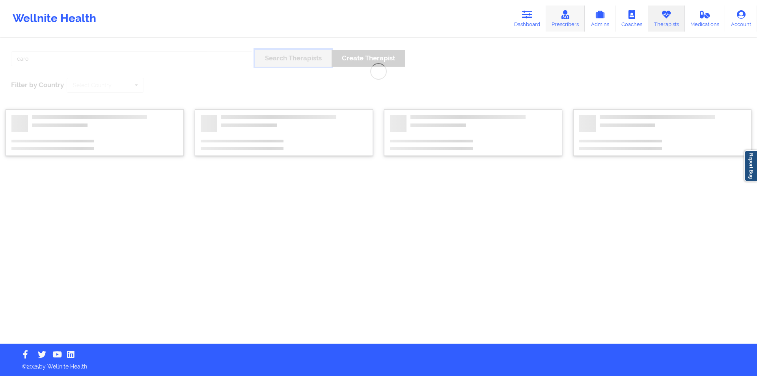  What do you see at coordinates (565, 19) in the screenshot?
I see `a: Prescribers` at bounding box center [565, 19].